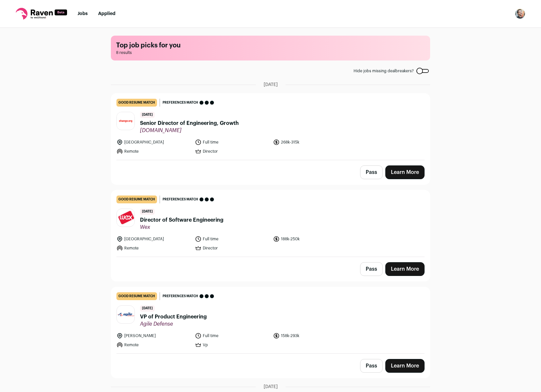  I want to click on span: VP of Product Engineering, so click(173, 317).